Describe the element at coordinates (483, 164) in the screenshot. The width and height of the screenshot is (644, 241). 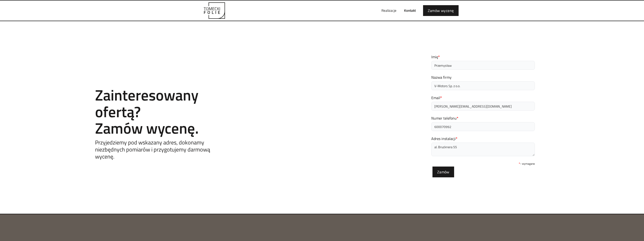
I see `div: - wymagane` at that location.